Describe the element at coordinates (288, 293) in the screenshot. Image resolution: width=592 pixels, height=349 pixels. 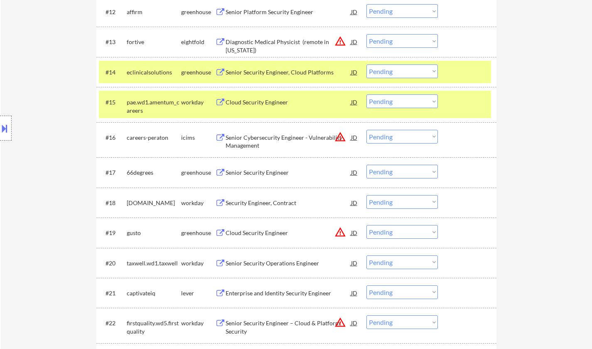
I see `div: Enterprise and Identity Security Engineer` at that location.